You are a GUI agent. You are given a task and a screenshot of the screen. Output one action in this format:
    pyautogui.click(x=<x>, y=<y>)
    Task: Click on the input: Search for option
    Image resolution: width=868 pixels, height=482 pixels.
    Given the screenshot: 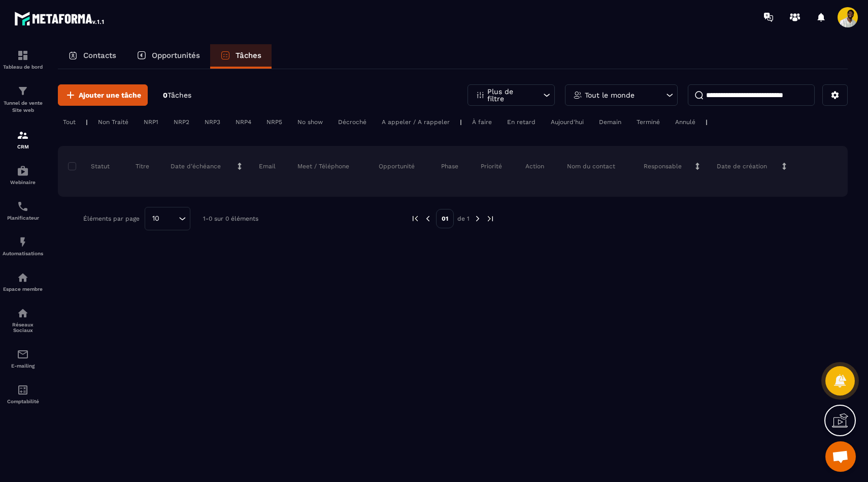 What is the action you would take?
    pyautogui.click(x=169, y=219)
    